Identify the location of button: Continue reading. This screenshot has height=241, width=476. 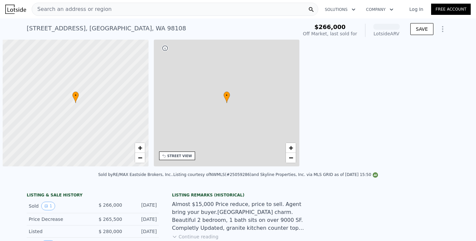
(195, 237).